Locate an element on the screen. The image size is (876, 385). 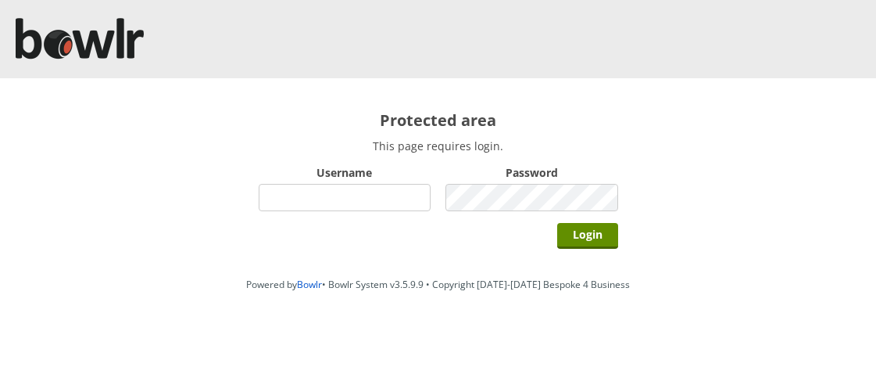
a: Bowlr is located at coordinates (310, 284).